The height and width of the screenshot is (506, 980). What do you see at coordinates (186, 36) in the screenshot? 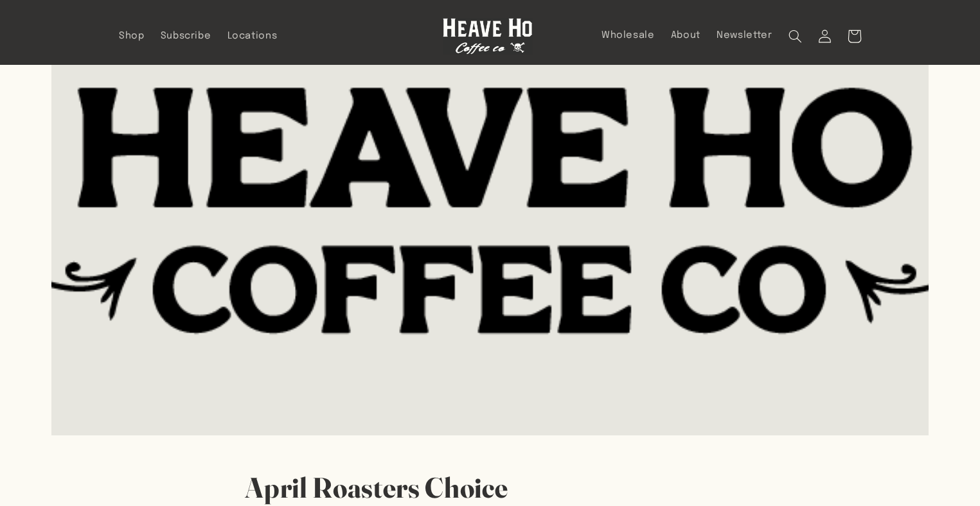
I see `span: Subscribe` at bounding box center [186, 36].